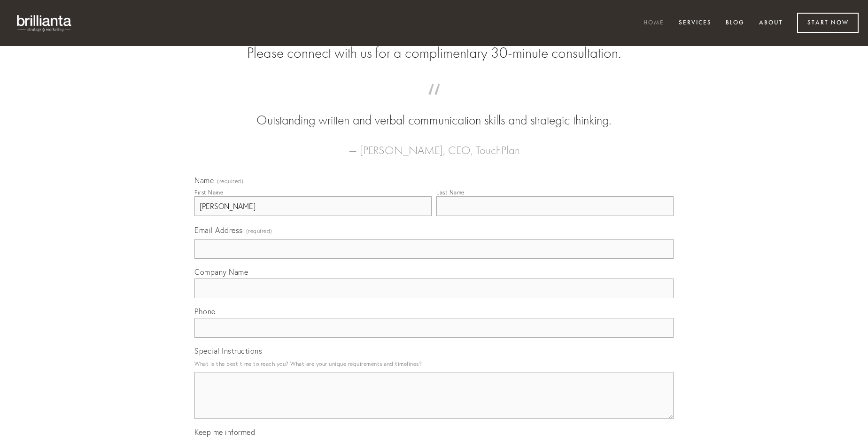 Image resolution: width=868 pixels, height=441 pixels. I want to click on a: Blog, so click(735, 23).